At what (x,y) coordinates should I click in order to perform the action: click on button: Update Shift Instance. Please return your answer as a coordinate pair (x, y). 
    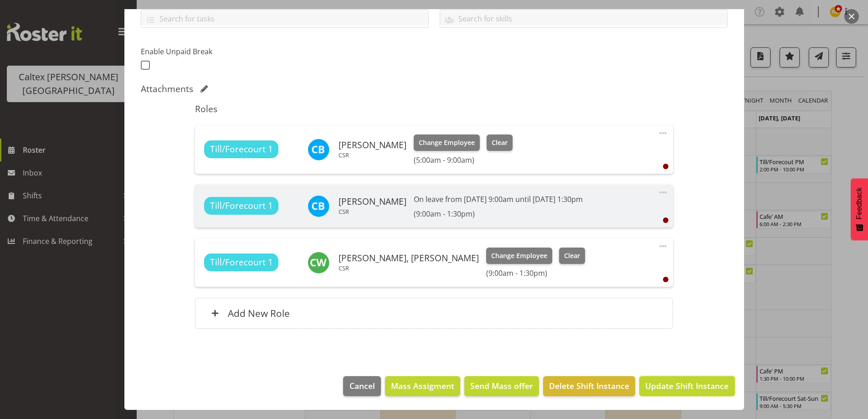
    Looking at the image, I should click on (687, 386).